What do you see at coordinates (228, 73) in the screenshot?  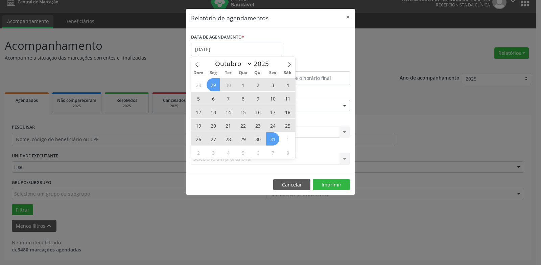 I see `span: Ter` at bounding box center [228, 73].